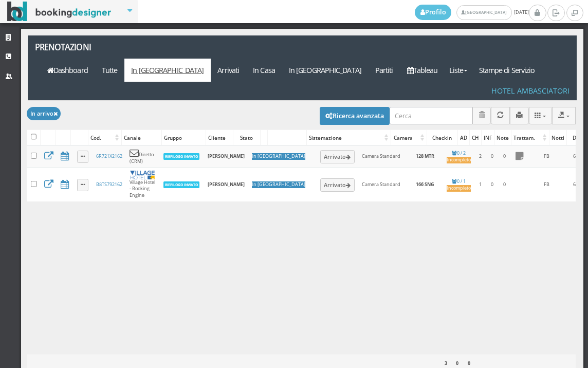 The height and width of the screenshot is (368, 588). Describe the element at coordinates (503, 138) in the screenshot. I see `div: Note` at that location.